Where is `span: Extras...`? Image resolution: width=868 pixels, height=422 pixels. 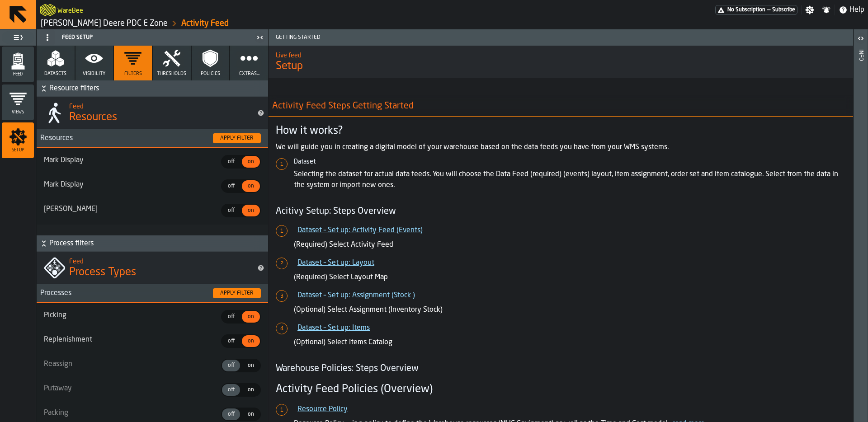 span: Extras... is located at coordinates (249, 74).